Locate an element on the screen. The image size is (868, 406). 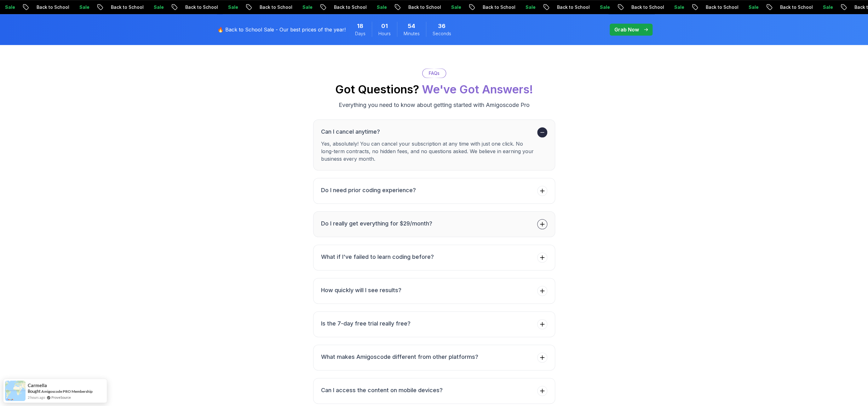
span: 1 Hours is located at coordinates (384, 26).